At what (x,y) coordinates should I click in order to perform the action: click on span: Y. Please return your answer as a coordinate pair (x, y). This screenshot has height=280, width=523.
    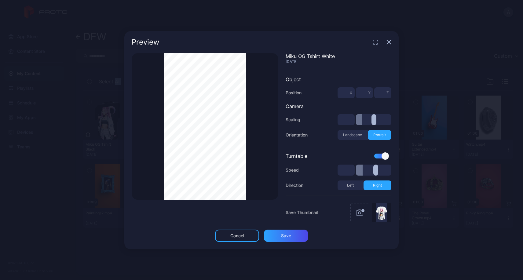
    Looking at the image, I should click on (370, 93).